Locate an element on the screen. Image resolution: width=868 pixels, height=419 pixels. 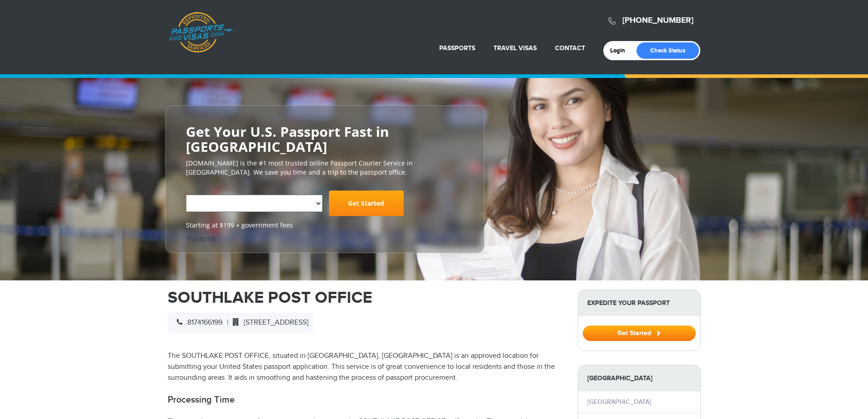
a: Check Status is located at coordinates (668, 51).